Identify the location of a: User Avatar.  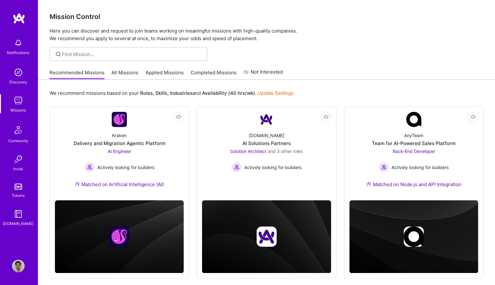
(18, 266).